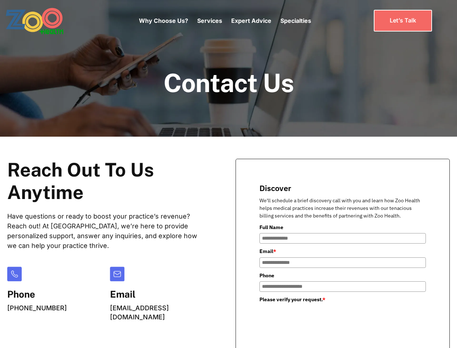  I want to click on p: We'll schedule a brief discovery call with you and learn how Zoo Health helps medical practices i..., so click(343, 208).